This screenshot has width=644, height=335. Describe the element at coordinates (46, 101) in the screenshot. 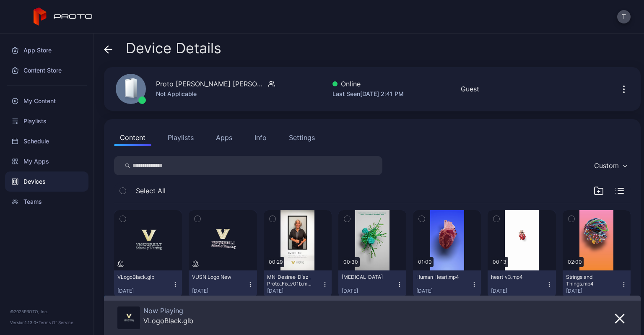

I see `a: My Content` at that location.